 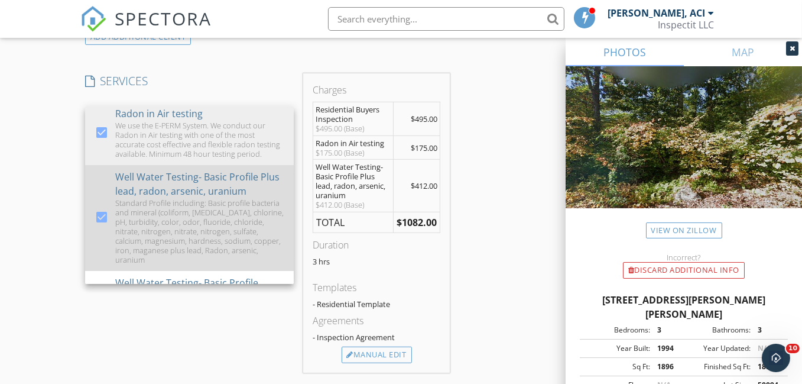 I want to click on div: Templates, so click(x=376, y=287).